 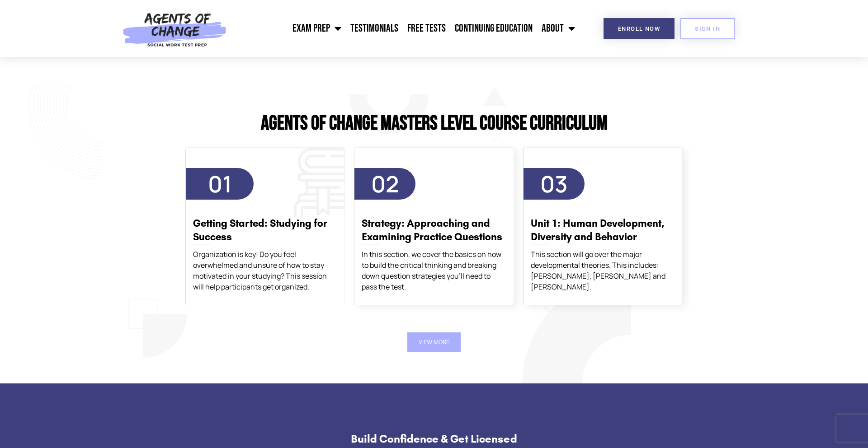 I want to click on a: Continuing Education, so click(x=493, y=28).